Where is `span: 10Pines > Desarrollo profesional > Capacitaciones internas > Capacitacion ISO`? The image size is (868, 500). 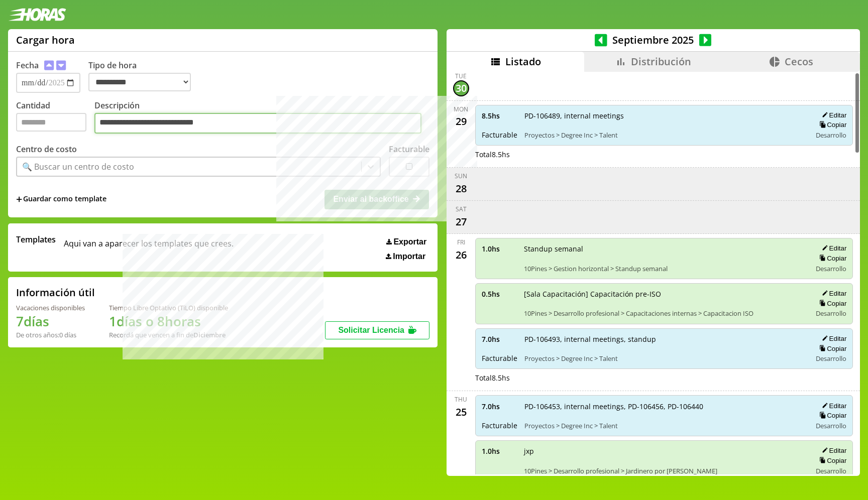
span: 10Pines > Desarrollo profesional > Capacitaciones internas > Capacitacion ISO is located at coordinates (664, 313).